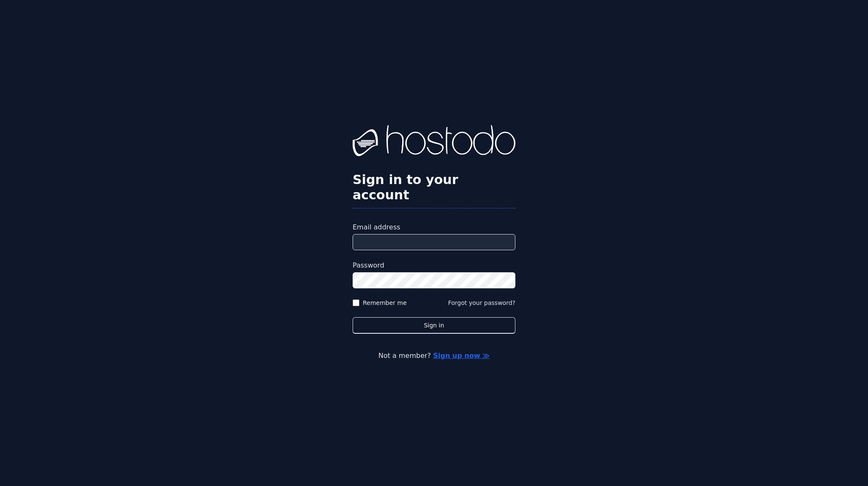 The height and width of the screenshot is (486, 868). What do you see at coordinates (434, 265) in the screenshot?
I see `label: Password` at bounding box center [434, 265].